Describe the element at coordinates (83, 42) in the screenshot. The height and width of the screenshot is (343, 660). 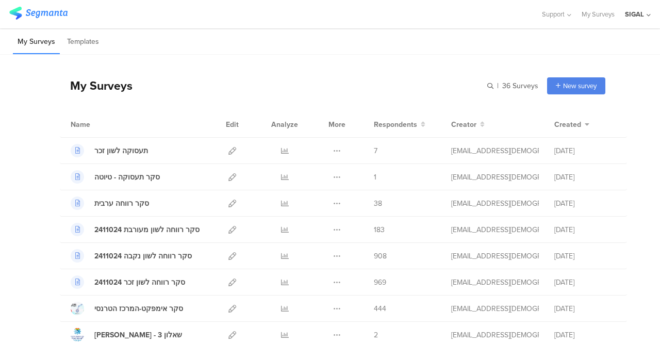
I see `li: Templates` at that location.